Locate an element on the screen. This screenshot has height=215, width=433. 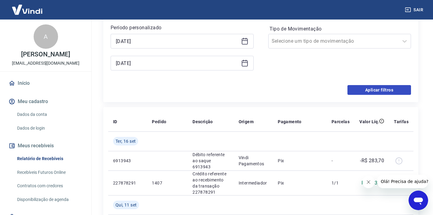
a: Relatório de Recebíveis is located at coordinates (49, 159).